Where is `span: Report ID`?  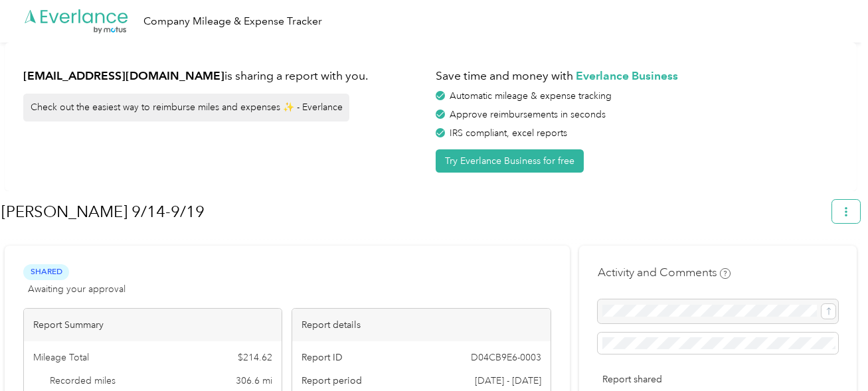
span: Report ID is located at coordinates (322, 357).